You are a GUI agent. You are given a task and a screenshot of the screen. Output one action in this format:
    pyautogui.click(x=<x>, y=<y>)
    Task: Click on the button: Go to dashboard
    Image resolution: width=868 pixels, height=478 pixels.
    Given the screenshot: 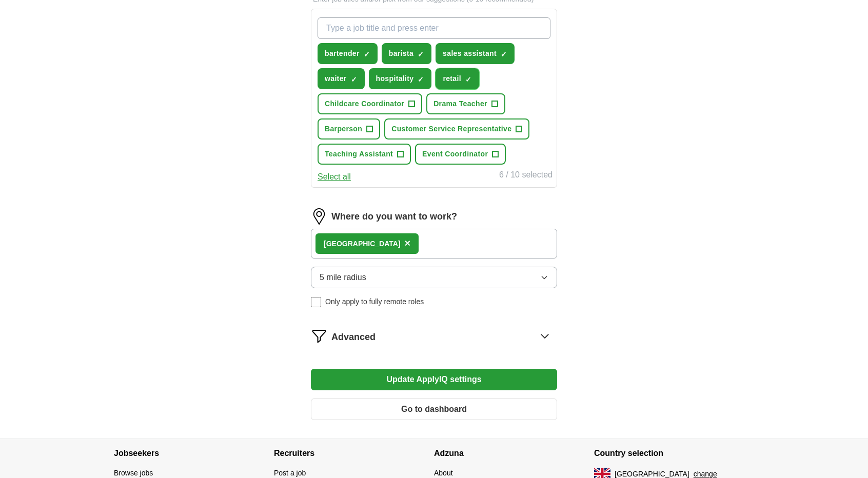 What is the action you would take?
    pyautogui.click(x=434, y=410)
    